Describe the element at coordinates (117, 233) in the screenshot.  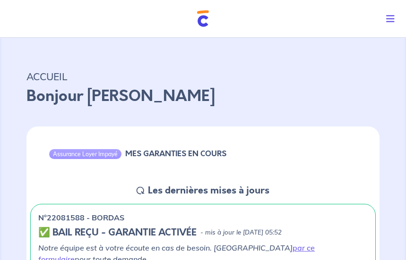
I see `h5: ✅ BAIL REÇU - GARANTIE ACTIVÉE` at that location.